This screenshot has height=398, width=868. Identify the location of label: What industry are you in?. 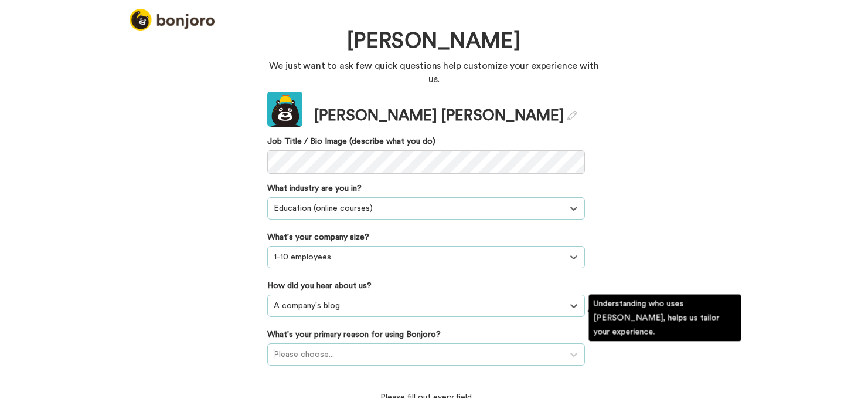
(314, 188).